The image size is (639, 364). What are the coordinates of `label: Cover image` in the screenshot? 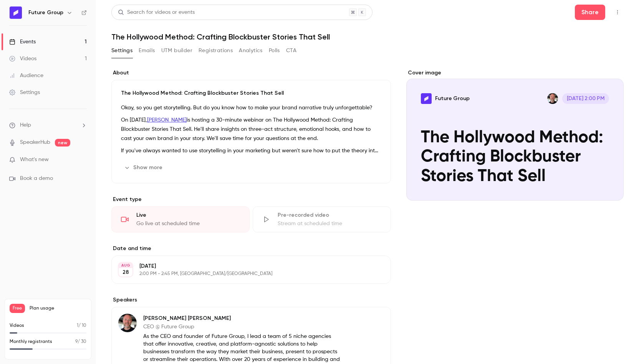 It's located at (515, 73).